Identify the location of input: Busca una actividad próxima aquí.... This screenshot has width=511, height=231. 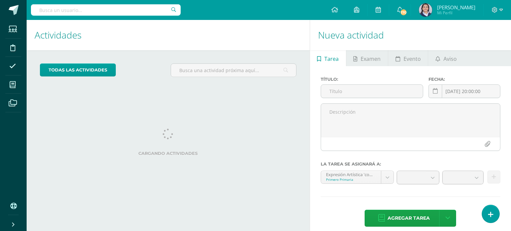
(233, 70).